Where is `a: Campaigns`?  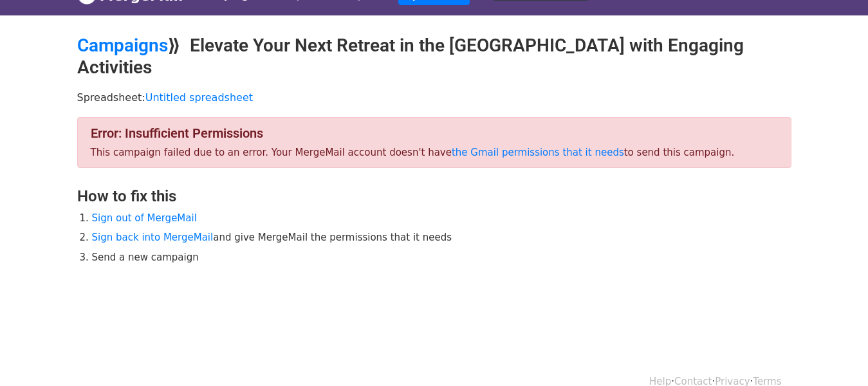 a: Campaigns is located at coordinates (123, 45).